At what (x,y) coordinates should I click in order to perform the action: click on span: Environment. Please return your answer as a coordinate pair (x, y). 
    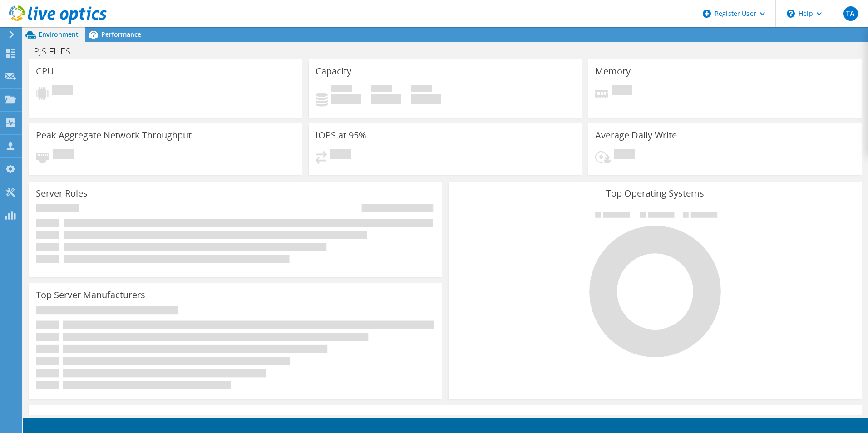
    Looking at the image, I should click on (59, 34).